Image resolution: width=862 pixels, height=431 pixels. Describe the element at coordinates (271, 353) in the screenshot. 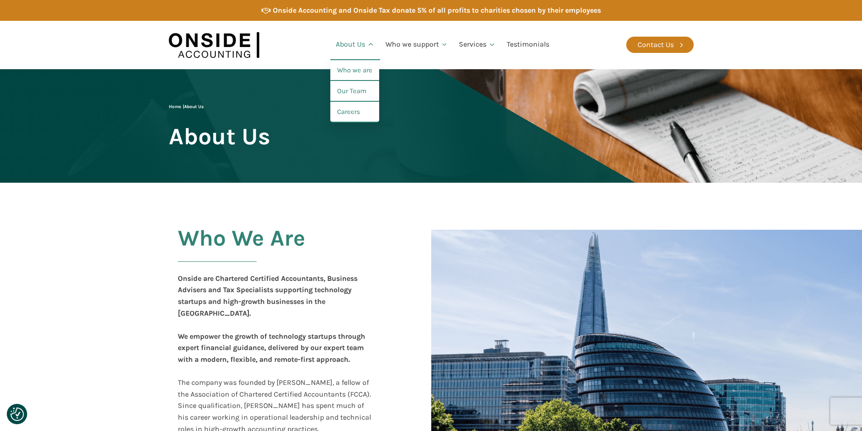

I see `b: , delivered by our expert team with a modern, flexible, and remote-first approach.` at that location.